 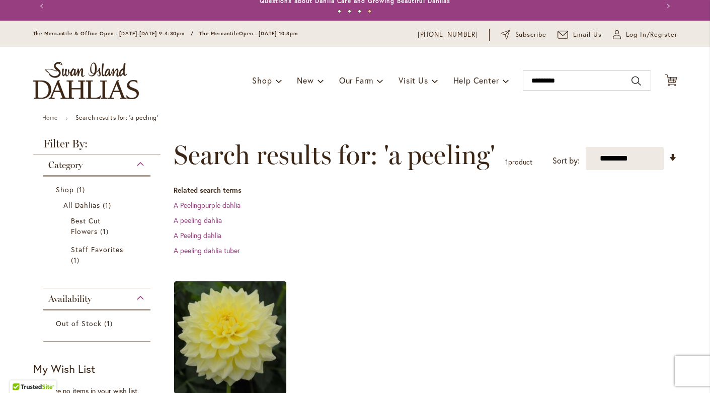 What do you see at coordinates (349, 11) in the screenshot?
I see `button: 2 of 4` at bounding box center [349, 11].